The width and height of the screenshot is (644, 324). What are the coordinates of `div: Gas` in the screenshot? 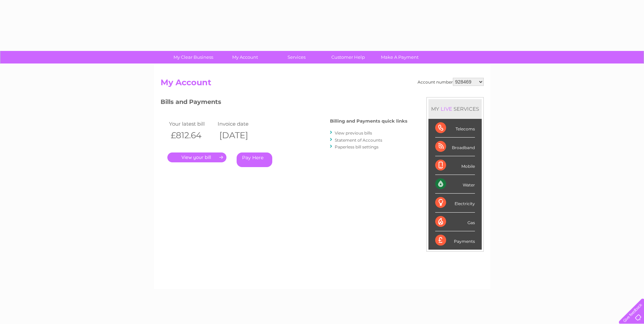 It's located at (455, 221).